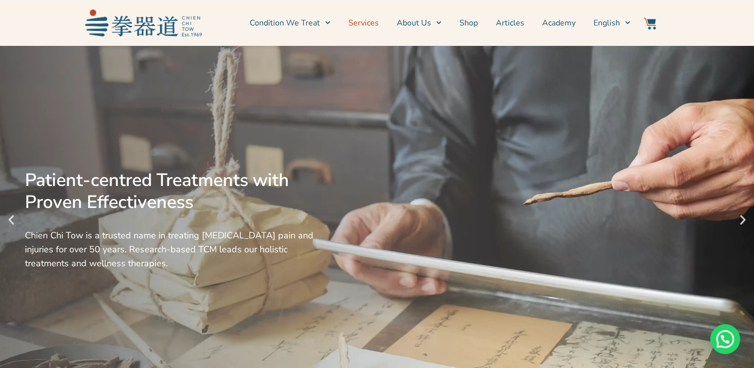 This screenshot has width=754, height=368. What do you see at coordinates (469, 23) in the screenshot?
I see `a: Shop` at bounding box center [469, 23].